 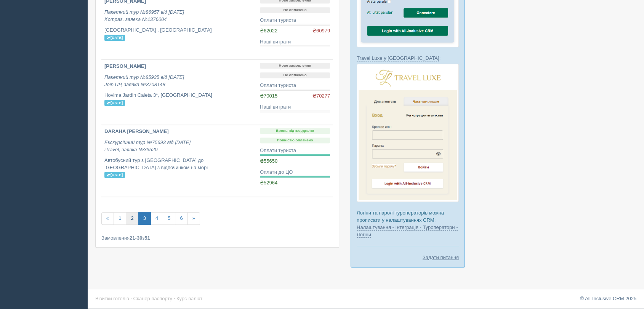 I want to click on span: ₴55650, so click(x=268, y=161).